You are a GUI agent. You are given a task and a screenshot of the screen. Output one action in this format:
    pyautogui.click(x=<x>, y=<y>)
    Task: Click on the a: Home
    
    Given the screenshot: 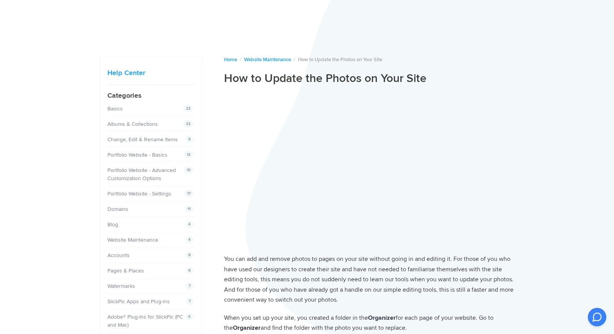 What is the action you would take?
    pyautogui.click(x=231, y=60)
    